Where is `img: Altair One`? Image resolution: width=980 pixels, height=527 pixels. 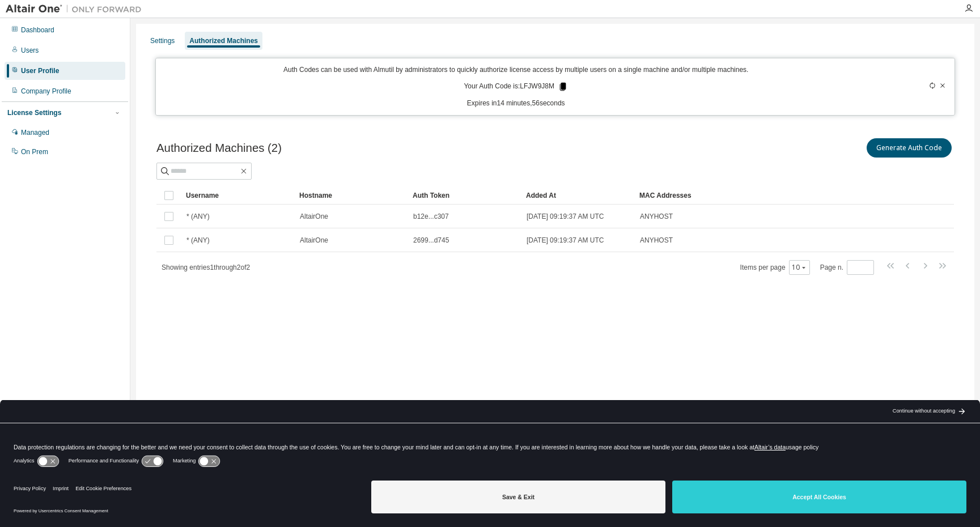
img: Altair One is located at coordinates (77, 9).